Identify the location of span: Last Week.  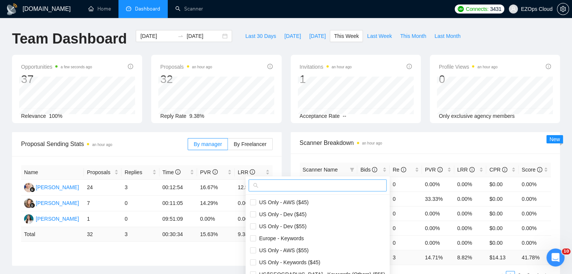
(379, 36).